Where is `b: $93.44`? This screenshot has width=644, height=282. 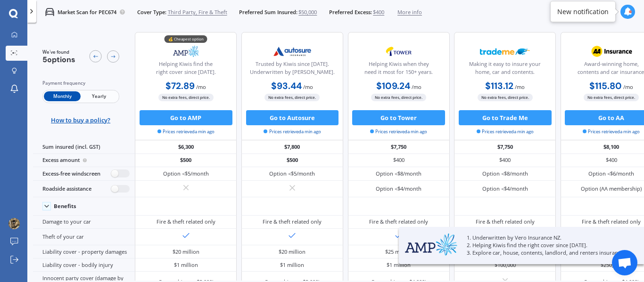
b: $93.44 is located at coordinates (286, 86).